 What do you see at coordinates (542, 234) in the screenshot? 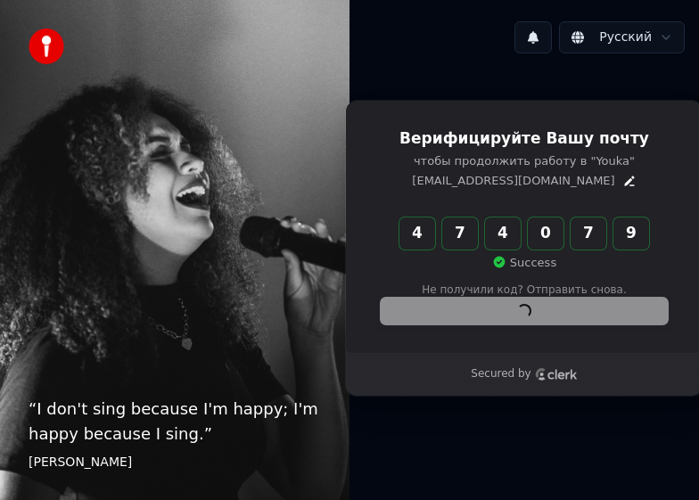
I see `input: Enter verification code` at bounding box center [542, 234].